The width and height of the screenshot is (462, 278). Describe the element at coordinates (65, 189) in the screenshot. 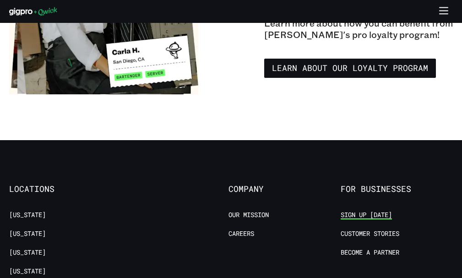

I see `span: Locations` at that location.